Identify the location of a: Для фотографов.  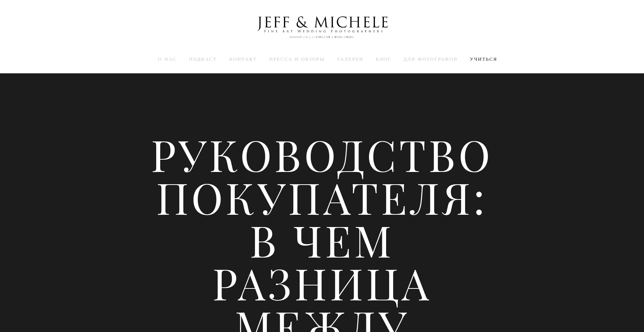
(430, 59).